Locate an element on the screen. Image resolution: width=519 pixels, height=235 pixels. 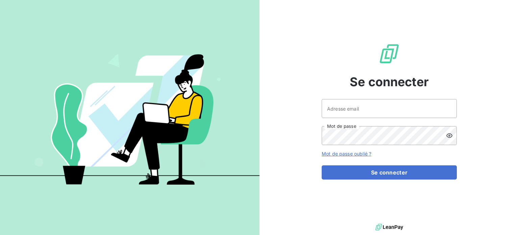
input: placeholder is located at coordinates (389, 109).